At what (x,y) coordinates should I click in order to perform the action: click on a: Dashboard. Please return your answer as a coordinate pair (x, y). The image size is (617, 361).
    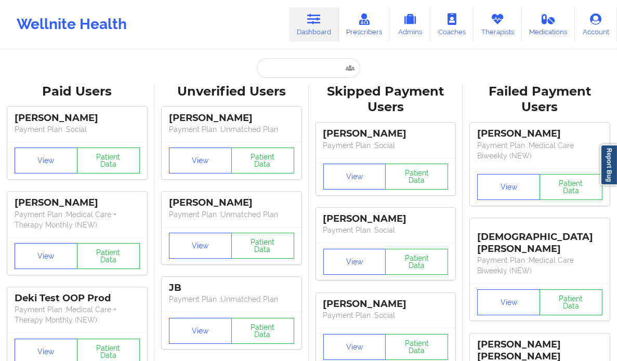
    Looking at the image, I should click on (314, 24).